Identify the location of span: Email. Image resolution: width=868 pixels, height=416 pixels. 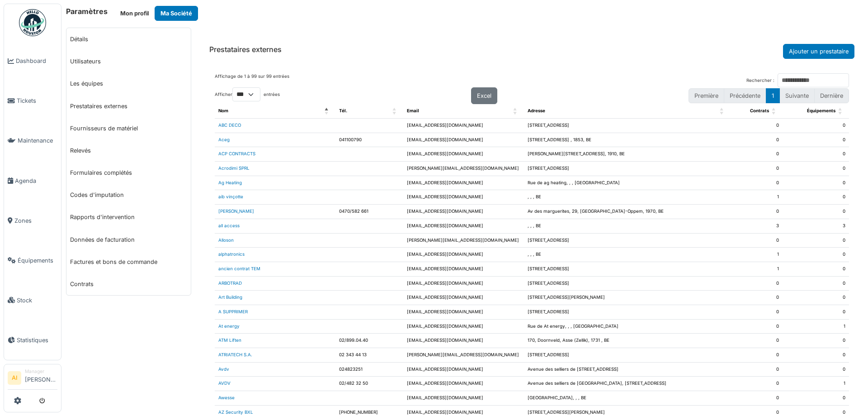
(413, 111).